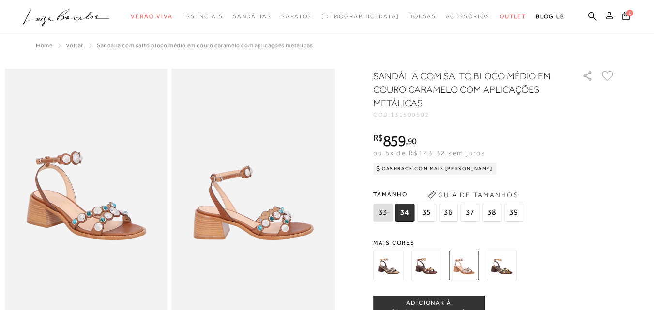 The image size is (654, 310). I want to click on span: 37, so click(470, 213).